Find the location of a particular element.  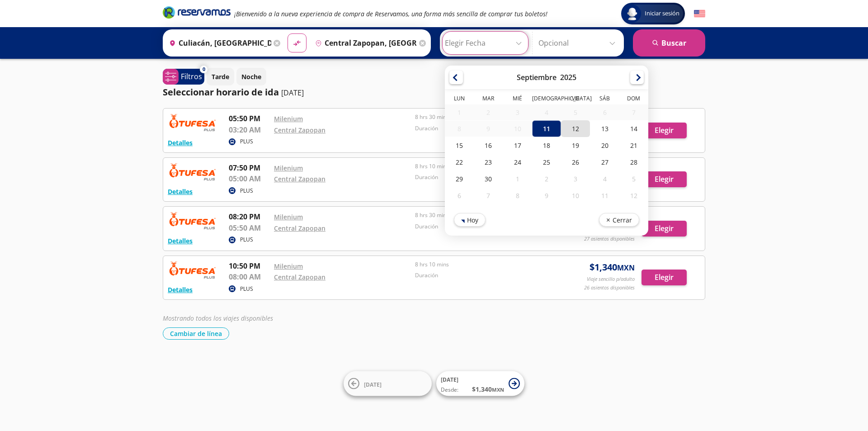

div: 01-Sep-25 is located at coordinates (459, 112).